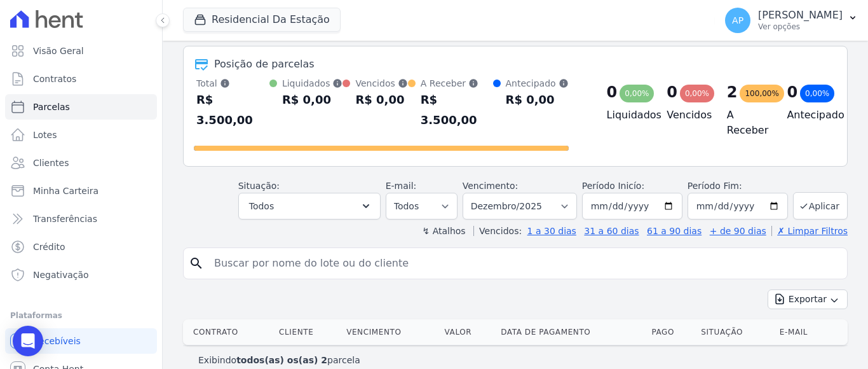 The height and width of the screenshot is (369, 868). I want to click on div: Plataformas, so click(80, 315).